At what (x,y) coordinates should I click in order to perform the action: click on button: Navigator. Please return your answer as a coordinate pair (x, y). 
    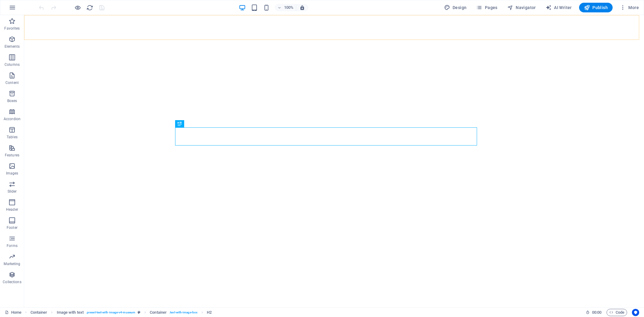
    Looking at the image, I should click on (521, 7).